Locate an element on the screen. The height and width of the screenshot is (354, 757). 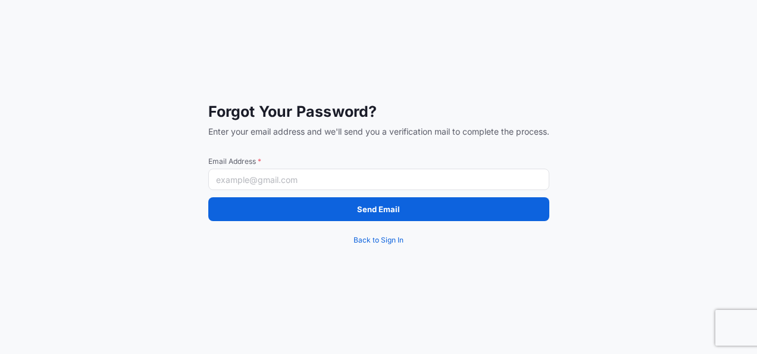
a: Back to Sign In is located at coordinates (379, 240).